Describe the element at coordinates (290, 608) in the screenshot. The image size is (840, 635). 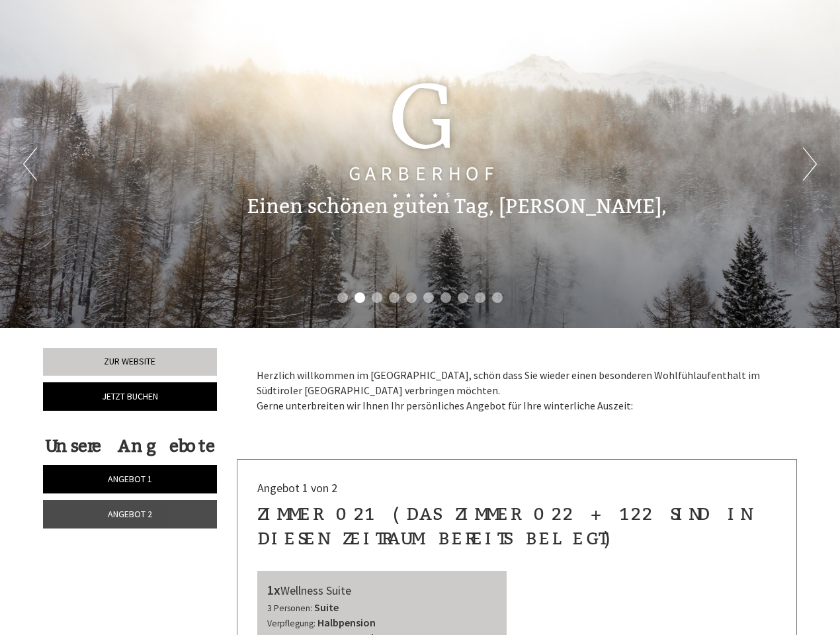
I see `small: 3 Personen:` at that location.